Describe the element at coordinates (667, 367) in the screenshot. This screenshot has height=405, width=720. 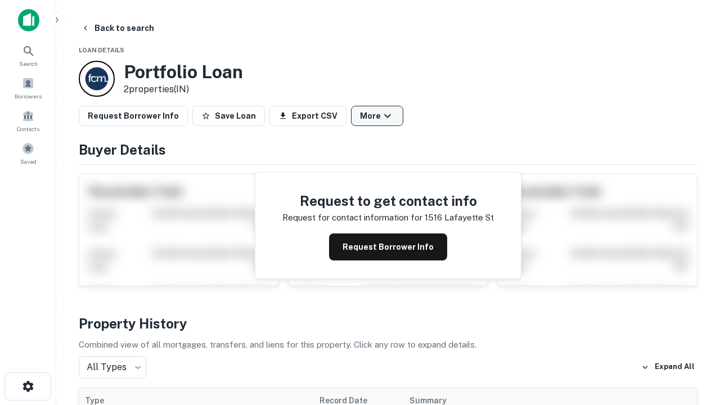
I see `button: Expand All` at that location.